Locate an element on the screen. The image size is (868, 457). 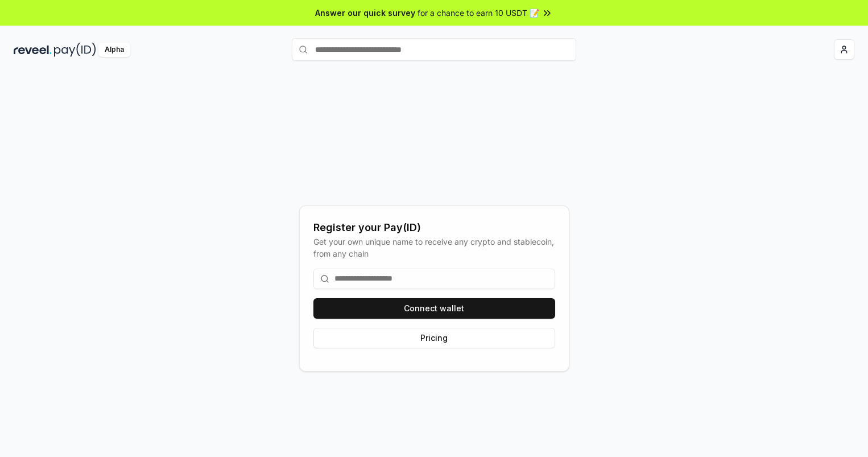
div: Register your Pay(ID) is located at coordinates (434, 228).